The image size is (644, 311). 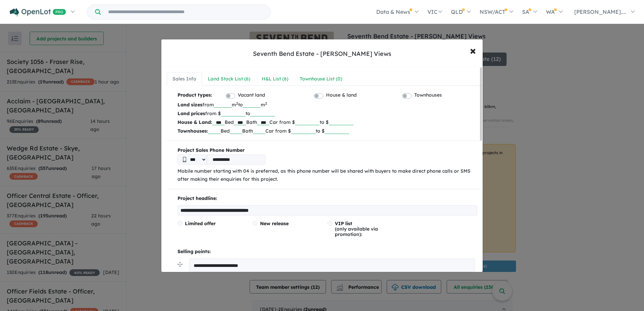 What do you see at coordinates (327, 151) in the screenshot?
I see `b: Project Sales Phone Number` at bounding box center [327, 151].